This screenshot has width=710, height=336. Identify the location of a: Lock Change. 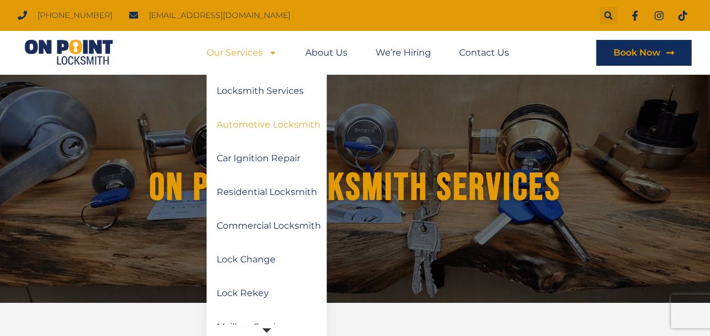
(267, 259).